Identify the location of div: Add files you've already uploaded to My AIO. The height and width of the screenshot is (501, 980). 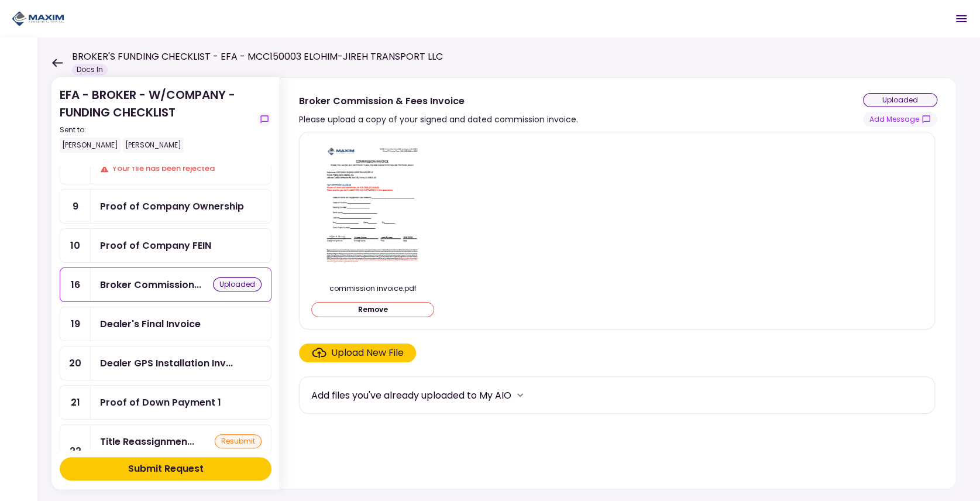
(411, 396).